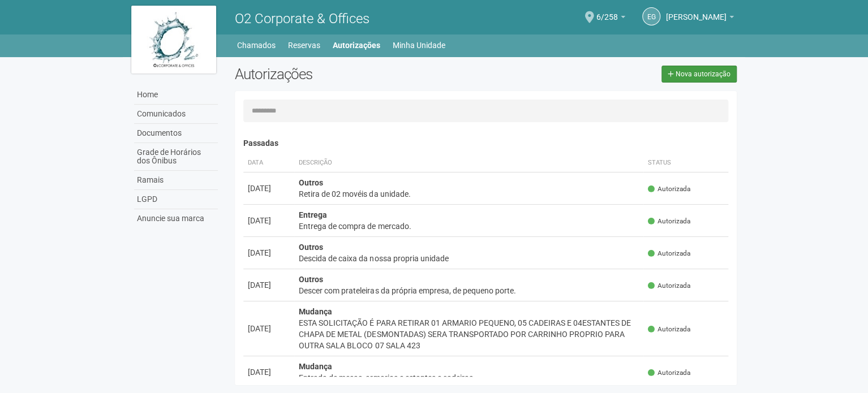 The image size is (868, 393). What do you see at coordinates (304, 45) in the screenshot?
I see `a: Reservas` at bounding box center [304, 45].